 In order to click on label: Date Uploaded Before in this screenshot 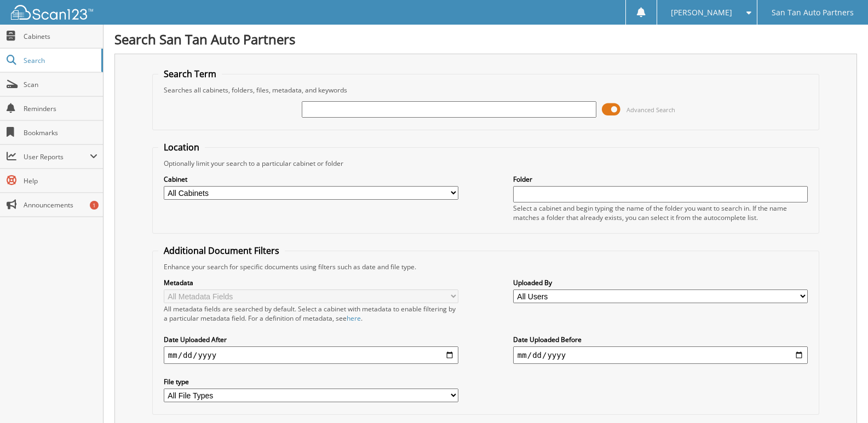, I will do `click(660, 340)`.